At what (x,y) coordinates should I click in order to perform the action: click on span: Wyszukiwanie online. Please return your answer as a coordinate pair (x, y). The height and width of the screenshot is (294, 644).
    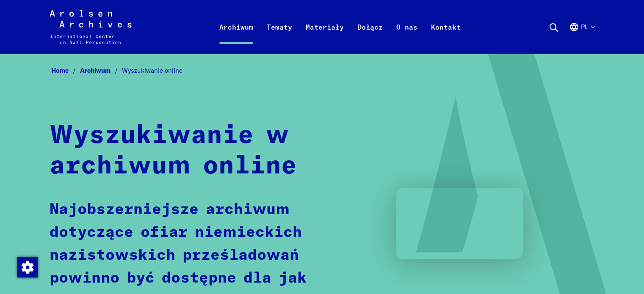
    Looking at the image, I should click on (152, 70).